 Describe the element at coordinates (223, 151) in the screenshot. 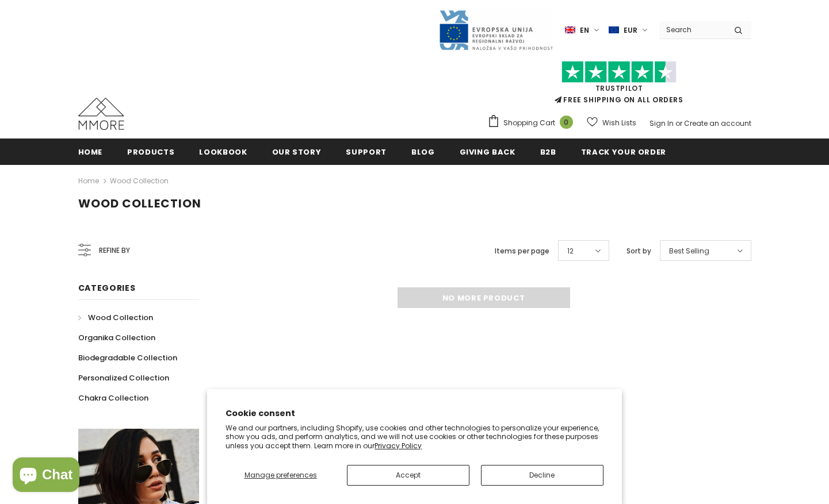

I see `a: Lookbook` at that location.